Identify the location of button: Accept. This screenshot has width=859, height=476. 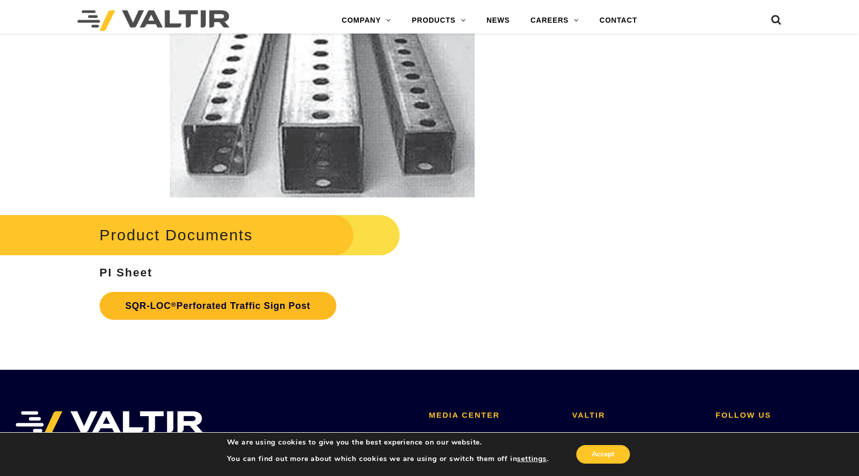
(603, 454).